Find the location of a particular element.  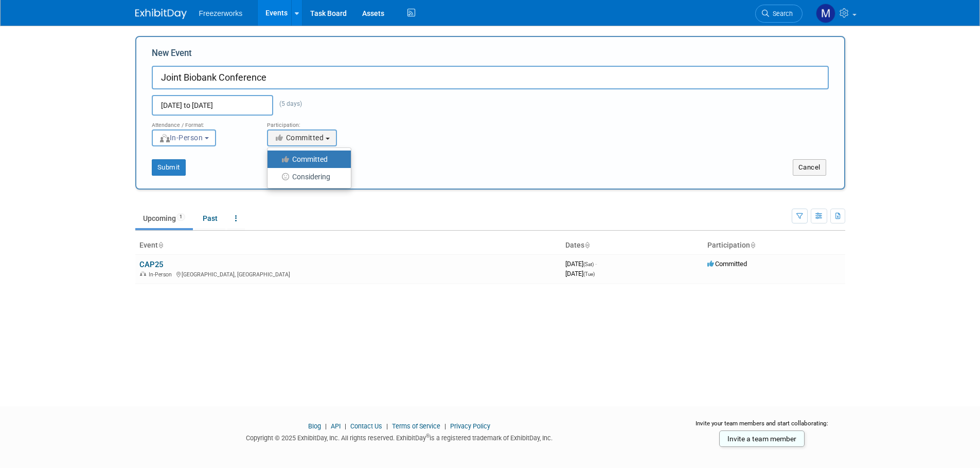

img: Michelle Osorio is located at coordinates (826, 13).